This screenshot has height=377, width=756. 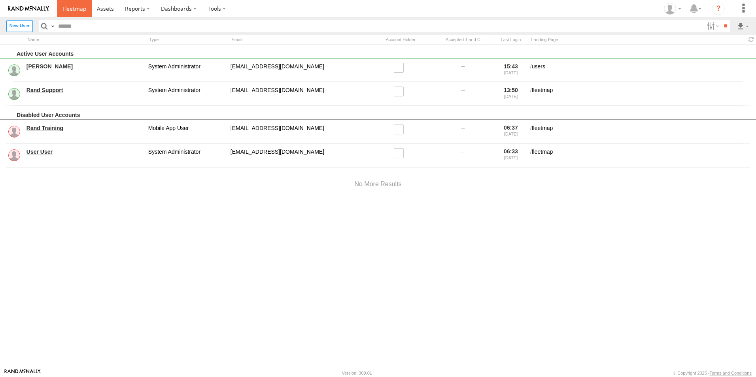 I want to click on div: fortraining@train.com, so click(x=298, y=155).